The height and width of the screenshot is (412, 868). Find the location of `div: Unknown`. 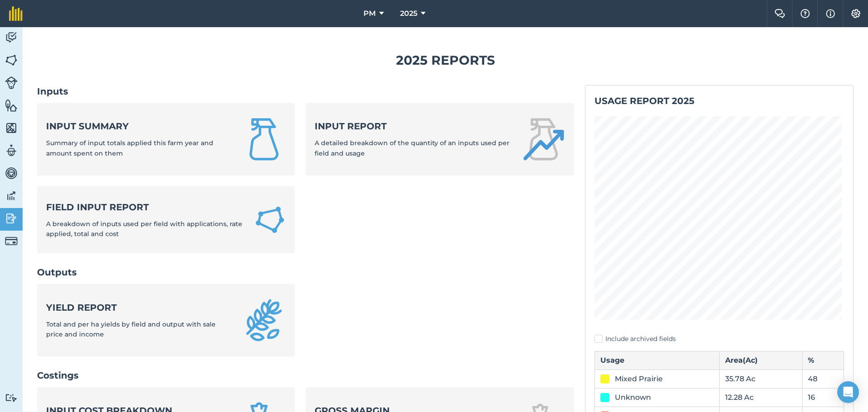

div: Unknown is located at coordinates (633, 398).